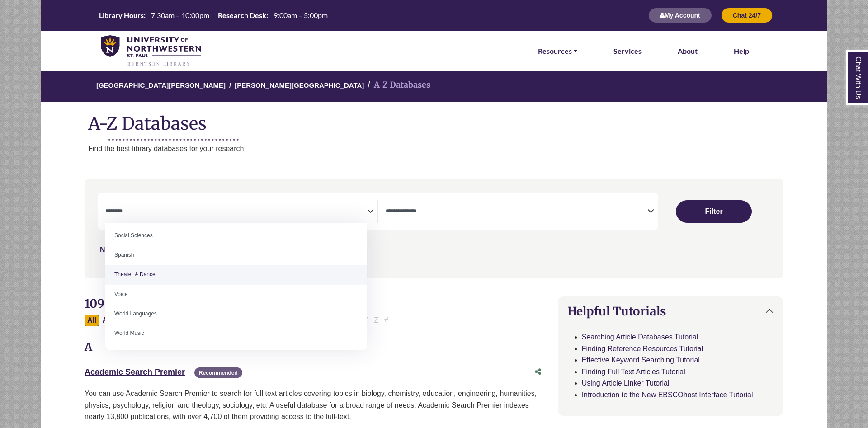 The height and width of the screenshot is (428, 868). I want to click on button: Helpful Tutorials, so click(670, 311).